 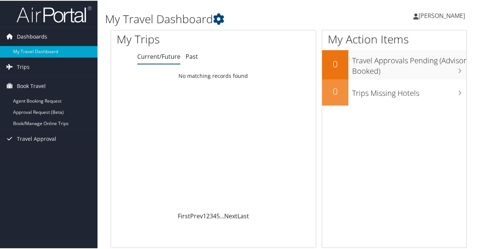 What do you see at coordinates (32, 36) in the screenshot?
I see `span: Dashboards` at bounding box center [32, 36].